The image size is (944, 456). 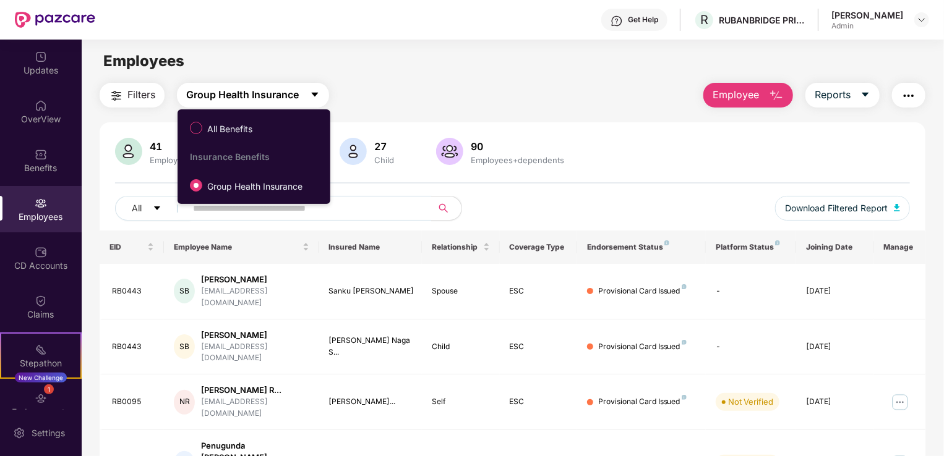 I want to click on span: Reports, so click(x=832, y=95).